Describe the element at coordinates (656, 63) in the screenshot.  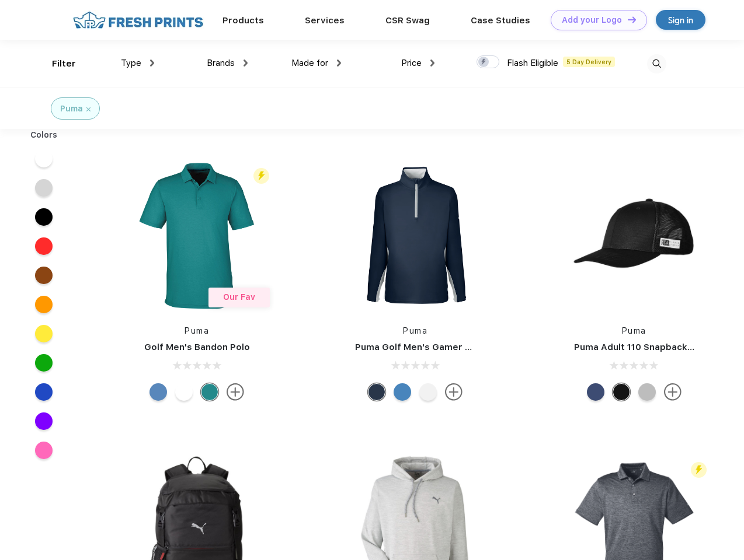
I see `img: desktop_search.svg` at that location.